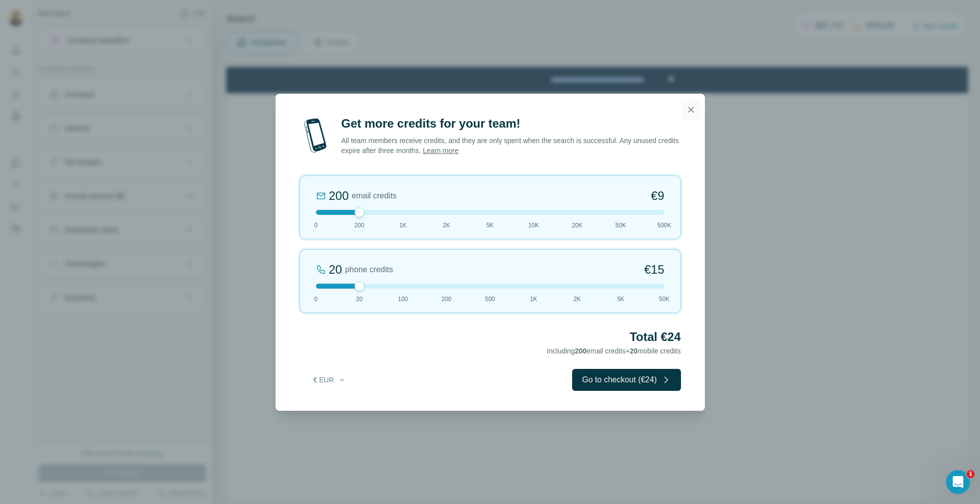  Describe the element at coordinates (329, 380) in the screenshot. I see `button: € EUR` at that location.